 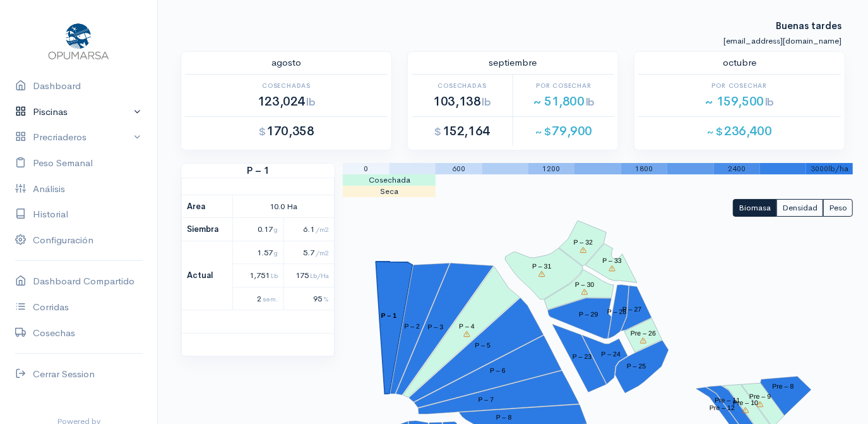 I want to click on span: Densidad, so click(x=800, y=207).